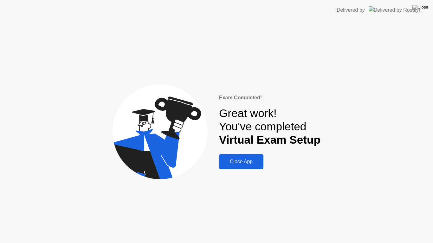  What do you see at coordinates (351, 10) in the screenshot?
I see `div: Delivered by` at bounding box center [351, 10].